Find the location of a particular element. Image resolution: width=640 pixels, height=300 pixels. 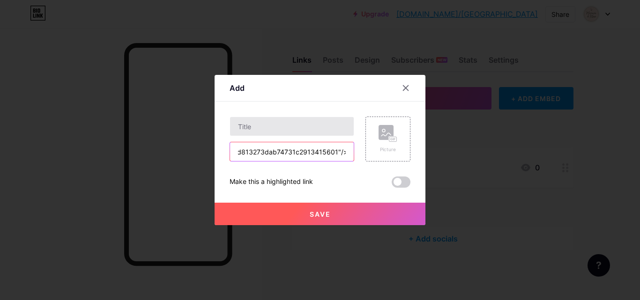

input: Title is located at coordinates (292, 126).